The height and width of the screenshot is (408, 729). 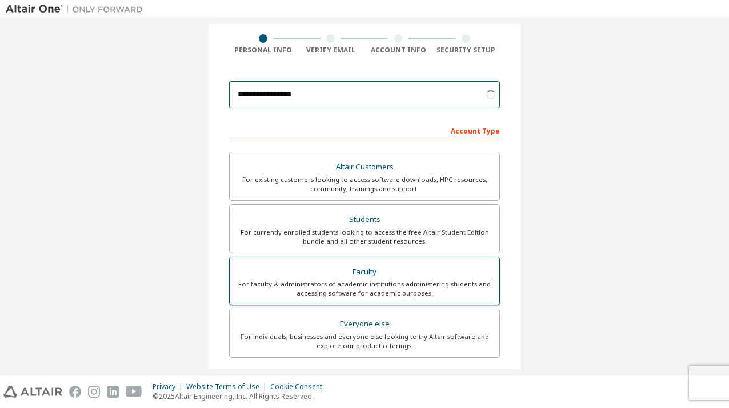 What do you see at coordinates (364, 184) in the screenshot?
I see `div: For existing customers looking to access software downloads, HPC resources, community, trainings ...` at bounding box center [364, 184].